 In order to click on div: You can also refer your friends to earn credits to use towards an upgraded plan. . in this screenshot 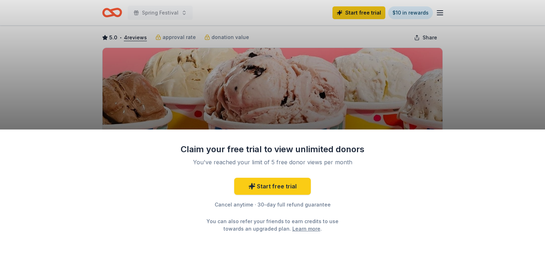, I will do `click(273, 225)`.